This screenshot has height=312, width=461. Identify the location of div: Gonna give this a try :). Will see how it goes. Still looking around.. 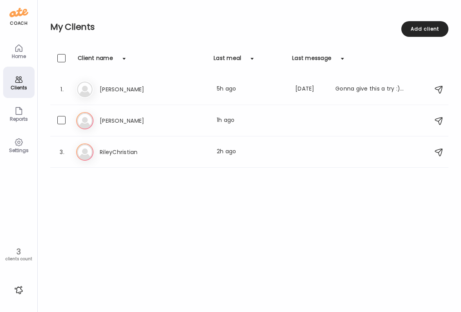
(370, 89).